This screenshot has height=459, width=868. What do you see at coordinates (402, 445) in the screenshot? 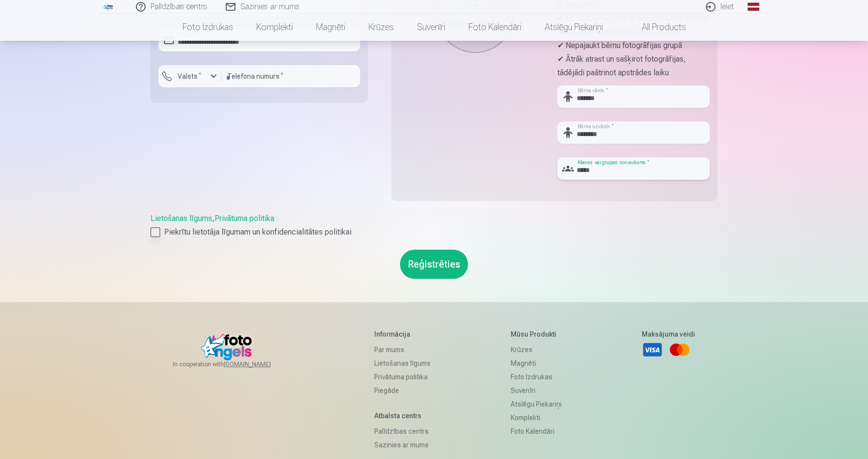
I see `a: Sazinies ar mums` at bounding box center [402, 445].